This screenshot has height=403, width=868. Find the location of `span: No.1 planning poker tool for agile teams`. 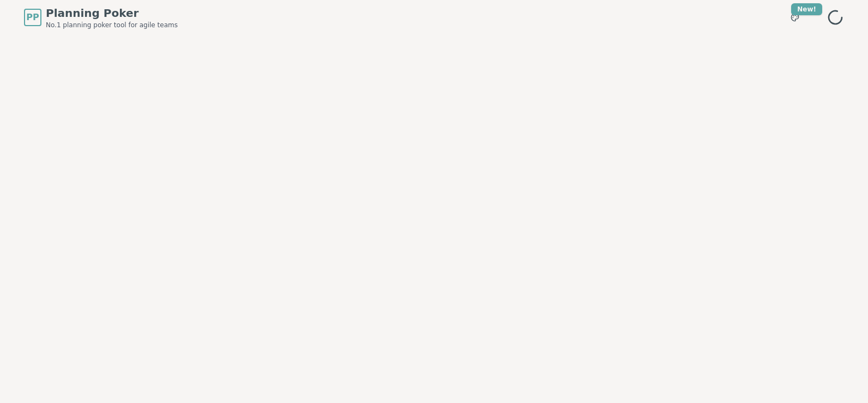

span: No.1 planning poker tool for agile teams is located at coordinates (112, 25).